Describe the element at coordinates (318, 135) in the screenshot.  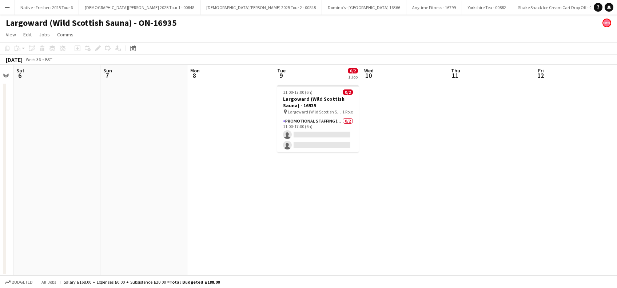
I see `app-card-role: Promotional Staffing (Brand Ambassadors)0/211:00-17:00 (6h)` at that location.